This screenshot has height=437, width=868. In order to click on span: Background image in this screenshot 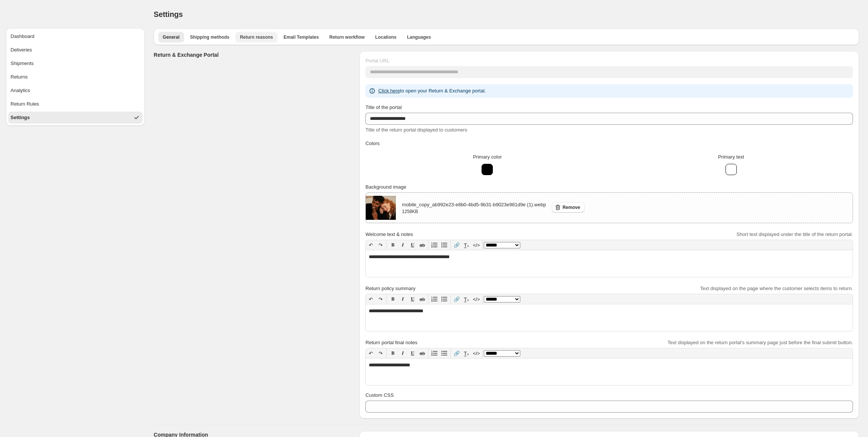, I will do `click(386, 187)`.